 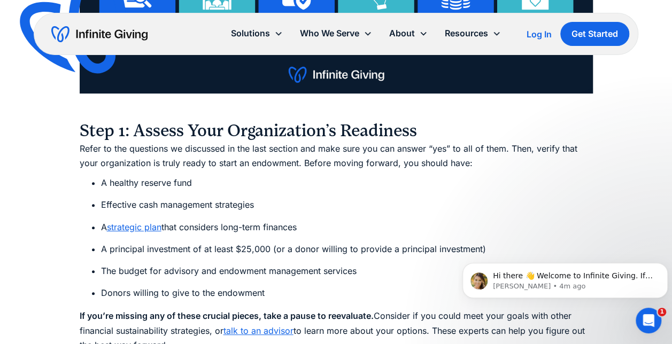 I want to click on strong: If you’re missing any of these crucial pieces, take a pause to reevaluate., so click(x=227, y=316).